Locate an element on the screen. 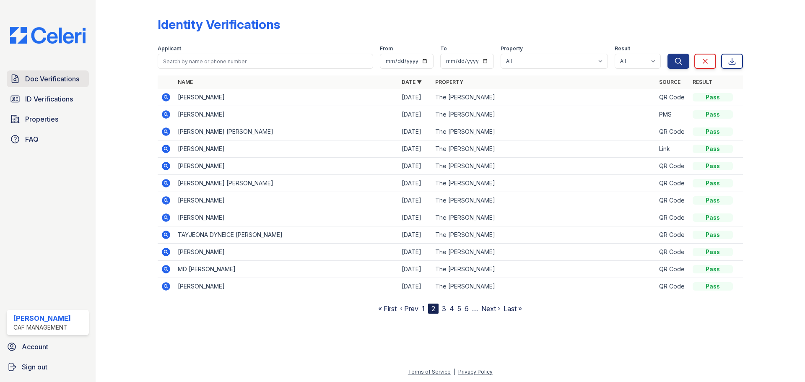 This screenshot has width=805, height=382. a: Privacy Policy is located at coordinates (475, 371).